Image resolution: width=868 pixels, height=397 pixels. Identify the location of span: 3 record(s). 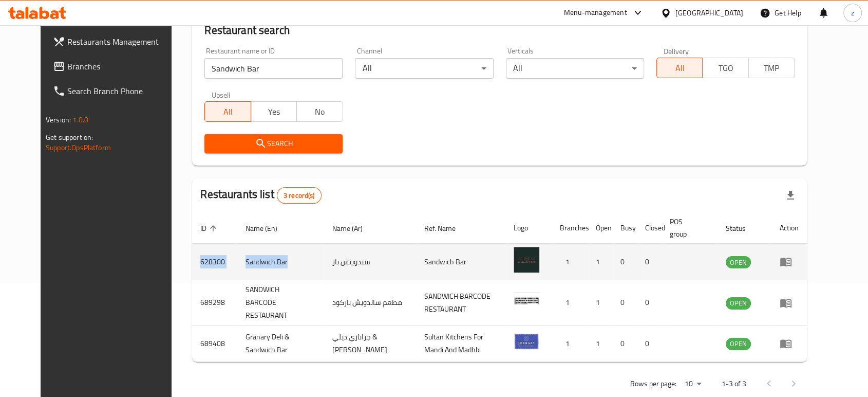
(299, 195).